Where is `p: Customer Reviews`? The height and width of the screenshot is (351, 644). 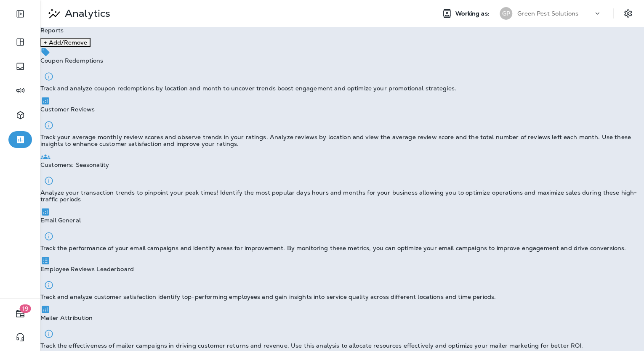
p: Customer Reviews is located at coordinates (67, 109).